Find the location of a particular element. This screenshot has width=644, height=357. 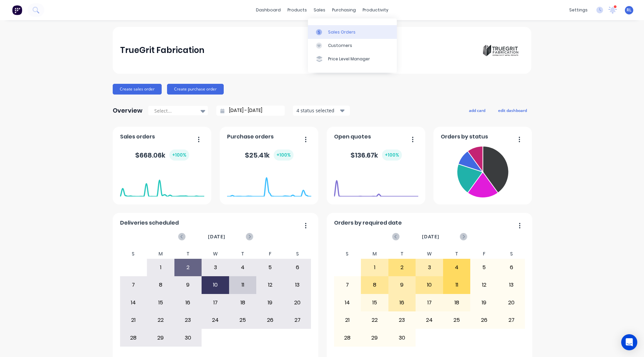

img: TrueGrit Fabrication is located at coordinates (500, 50).